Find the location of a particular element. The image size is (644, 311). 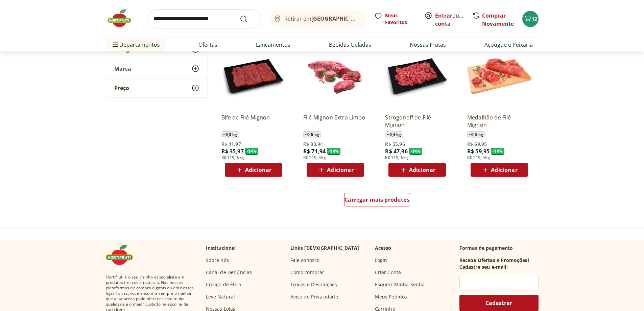

p: Filé Mignon Extra Limpo is located at coordinates (336, 121).